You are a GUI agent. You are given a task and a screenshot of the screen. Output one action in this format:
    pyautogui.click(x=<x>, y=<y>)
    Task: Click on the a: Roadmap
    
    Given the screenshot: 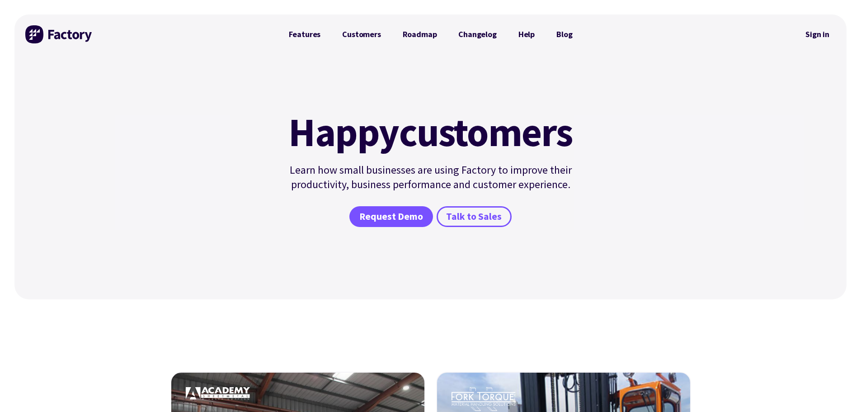 What is the action you would take?
    pyautogui.click(x=420, y=34)
    